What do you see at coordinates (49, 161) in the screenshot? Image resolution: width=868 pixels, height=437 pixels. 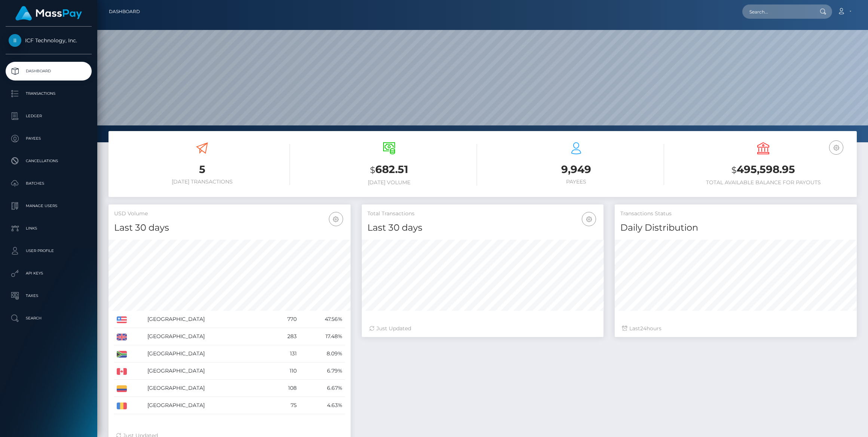 I see `p: Cancellations` at bounding box center [49, 161].